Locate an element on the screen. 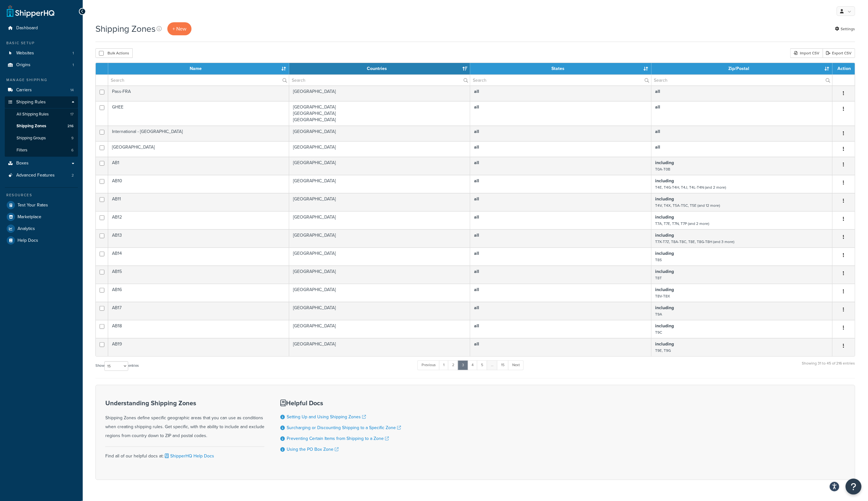  h3: Understanding Shipping Zones is located at coordinates (185, 404).